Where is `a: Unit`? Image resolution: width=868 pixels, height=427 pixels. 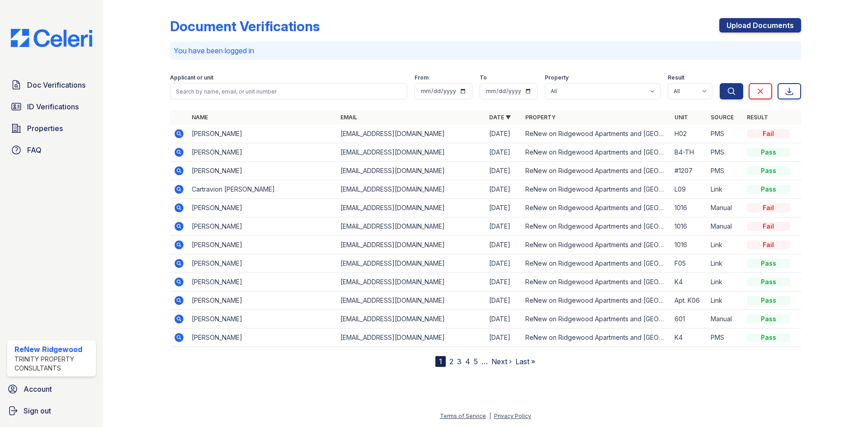
a: Unit is located at coordinates (681, 117).